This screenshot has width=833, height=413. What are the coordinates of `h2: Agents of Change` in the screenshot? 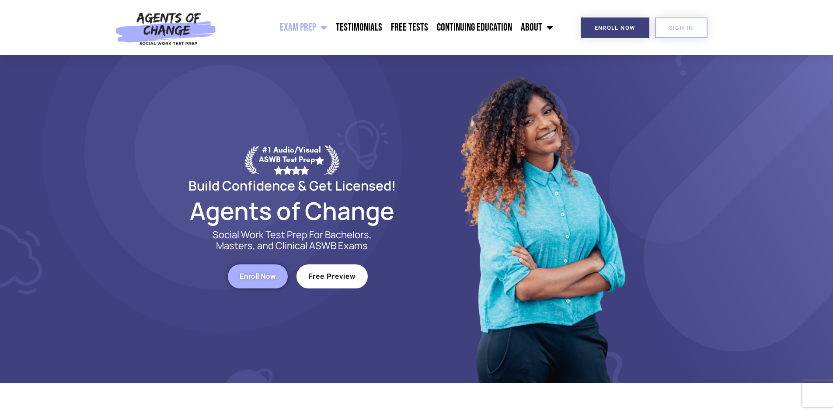 It's located at (292, 211).